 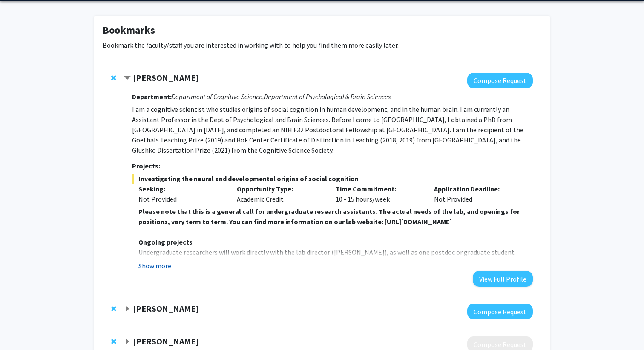 I want to click on p: Seeking:, so click(x=181, y=189).